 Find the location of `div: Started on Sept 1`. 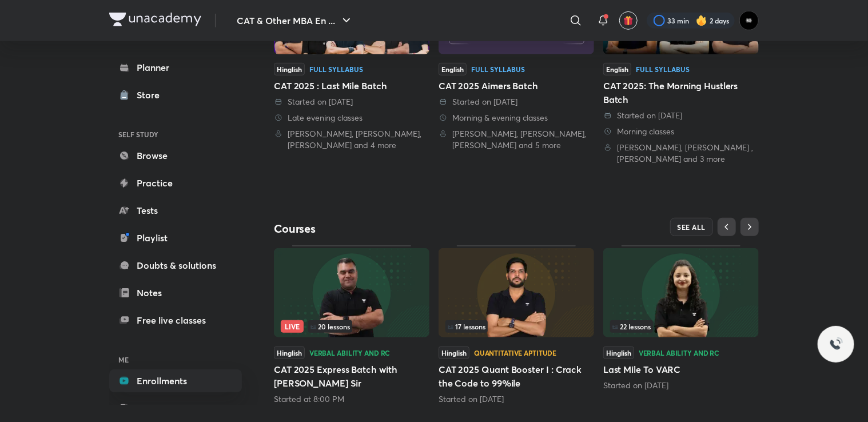

div: Started on Sept 1 is located at coordinates (681, 385).